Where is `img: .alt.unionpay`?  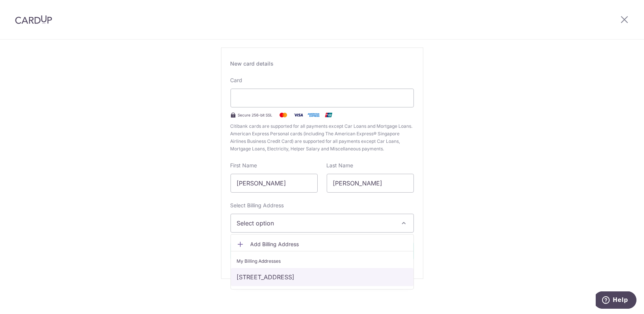
img: .alt.unionpay is located at coordinates (328, 115).